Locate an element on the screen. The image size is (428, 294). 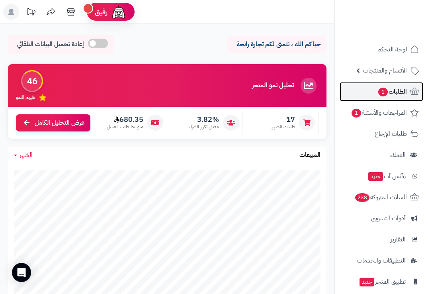
span: الطلبات is located at coordinates (392, 92).